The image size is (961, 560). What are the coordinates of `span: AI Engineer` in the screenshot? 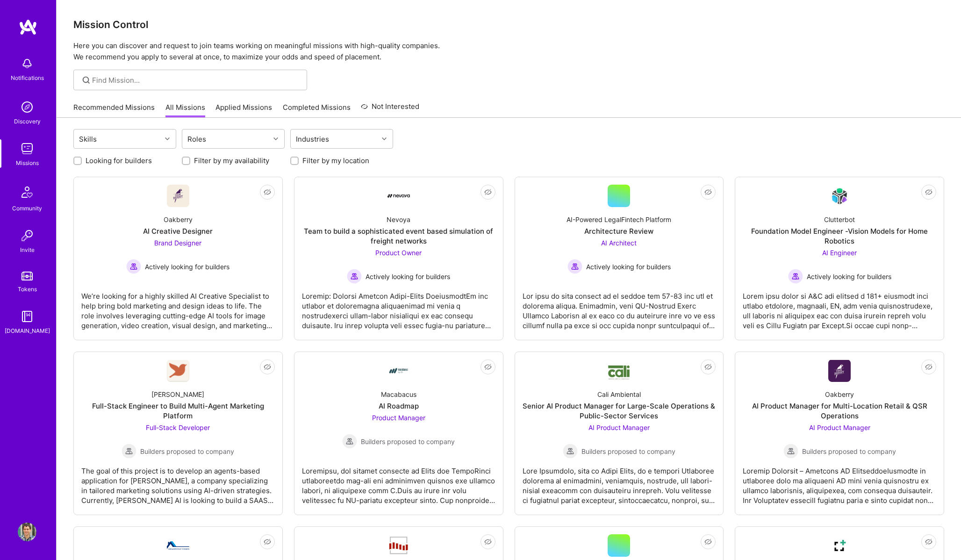 It's located at (840, 253).